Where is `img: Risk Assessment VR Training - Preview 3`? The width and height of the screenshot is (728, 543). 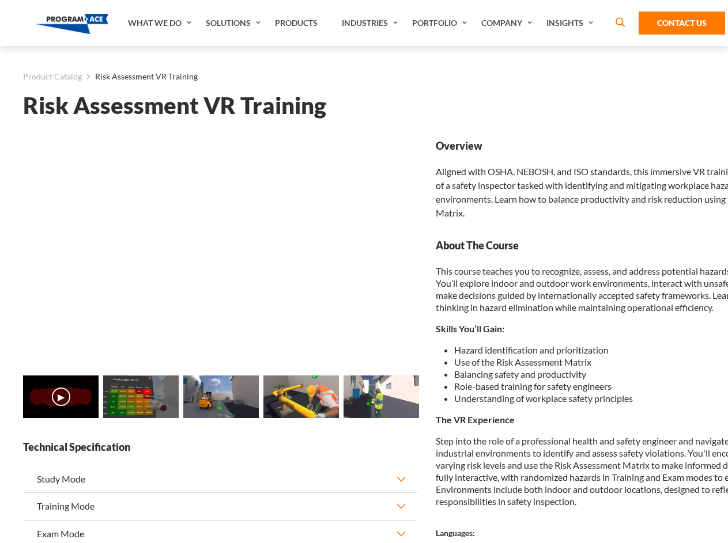 img: Risk Assessment VR Training - Preview 3 is located at coordinates (301, 397).